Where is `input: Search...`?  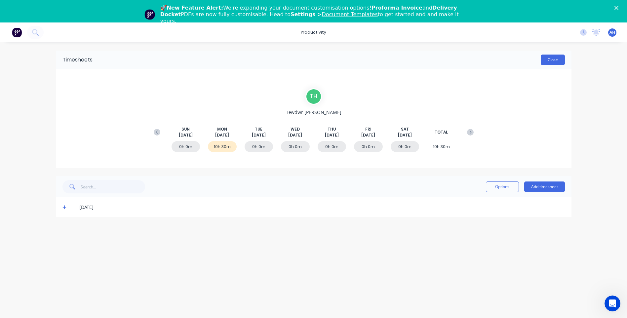 input: Search... is located at coordinates (113, 187).